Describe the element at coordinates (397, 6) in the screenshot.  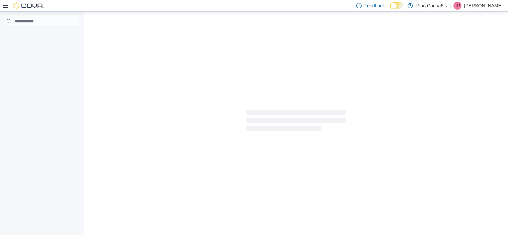
I see `input: Dark Mode` at that location.